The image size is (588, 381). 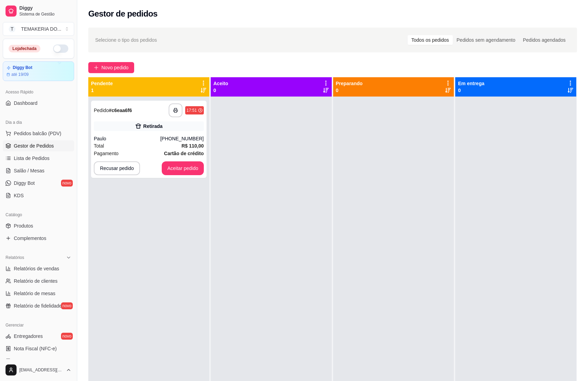 What do you see at coordinates (127, 139) in the screenshot?
I see `div: Paulo` at bounding box center [127, 139].